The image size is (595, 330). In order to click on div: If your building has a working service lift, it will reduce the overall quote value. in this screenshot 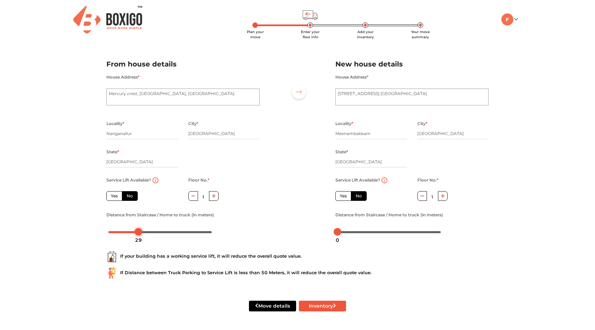, I will do `click(298, 257)`.